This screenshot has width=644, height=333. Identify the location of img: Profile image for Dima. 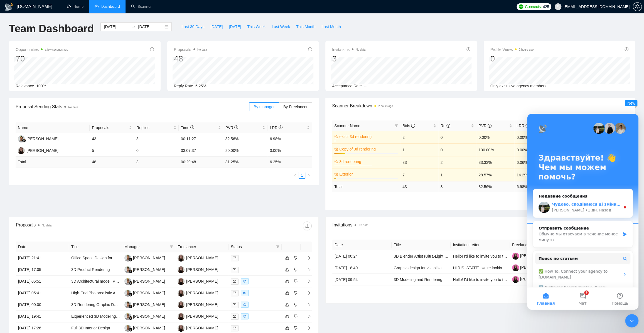
(82, 15).